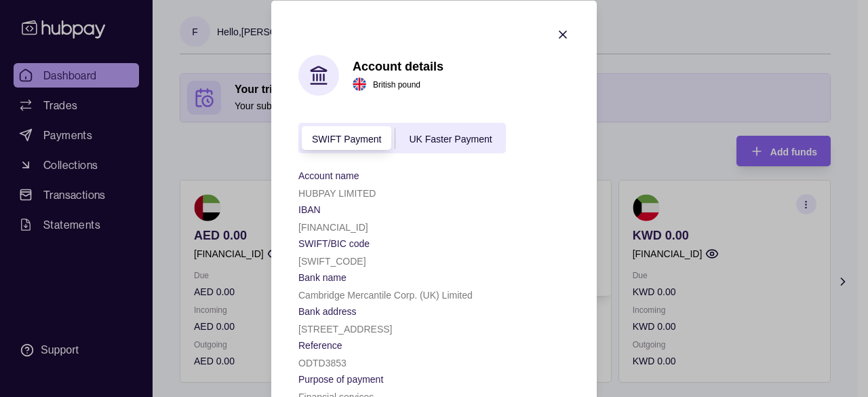  I want to click on p: Account name, so click(329, 175).